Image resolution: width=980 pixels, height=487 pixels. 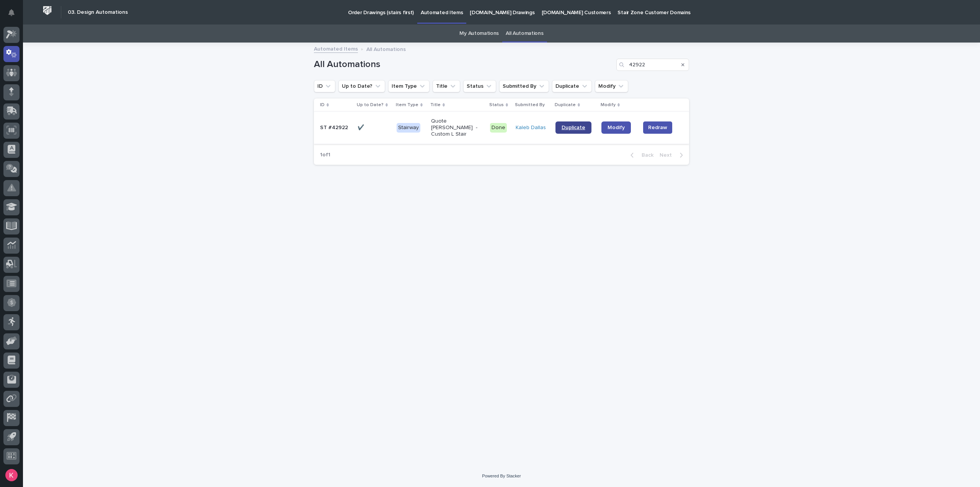 What do you see at coordinates (435, 105) in the screenshot?
I see `p: Title` at bounding box center [435, 105].